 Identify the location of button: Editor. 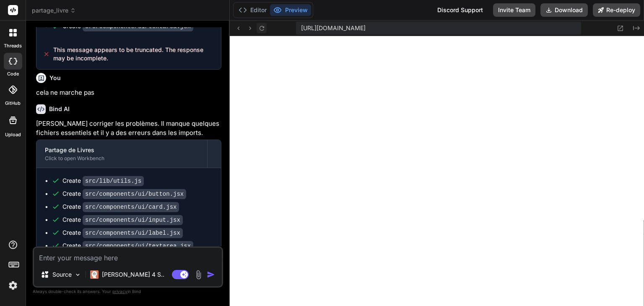
(252, 10).